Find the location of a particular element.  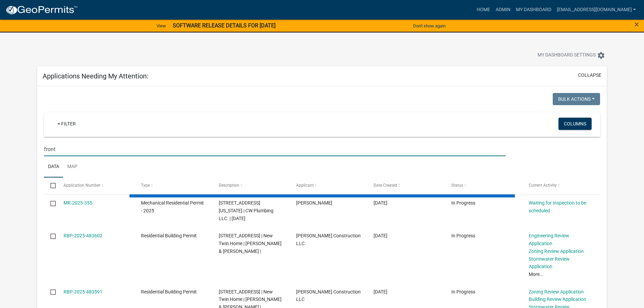

span: 09/25/2025 is located at coordinates (380, 203).